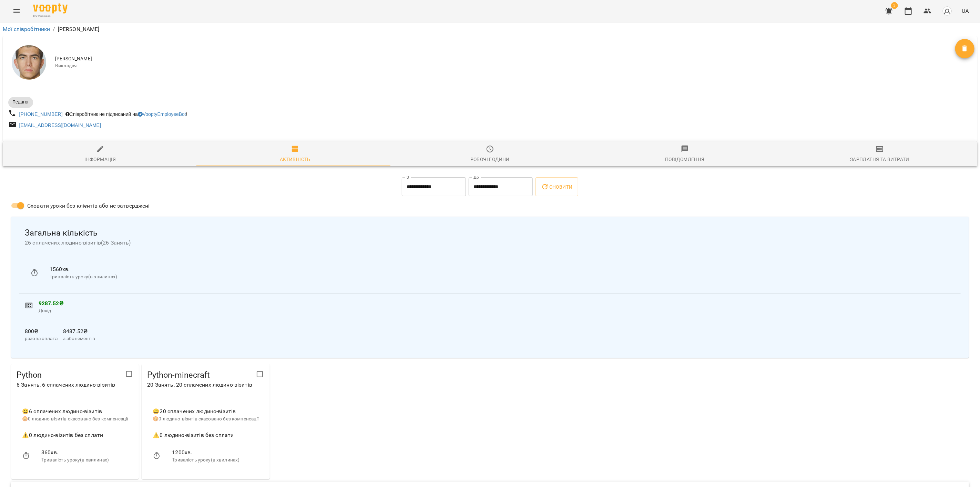 This screenshot has width=980, height=487. What do you see at coordinates (69, 385) in the screenshot?
I see `p: 6 Занять , 6 сплачених людино-візитів` at bounding box center [69, 385].